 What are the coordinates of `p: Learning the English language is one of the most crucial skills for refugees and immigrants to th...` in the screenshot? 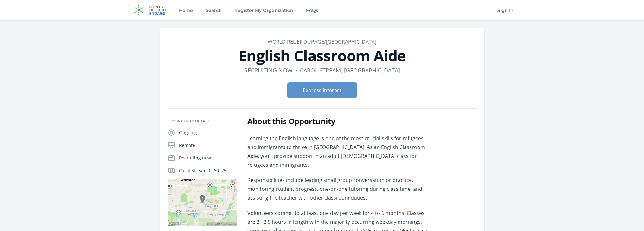 It's located at (340, 152).